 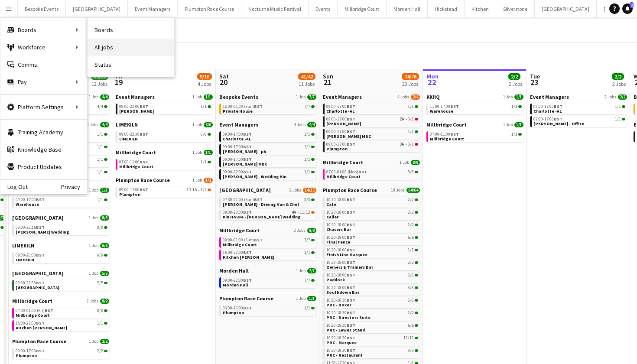 What do you see at coordinates (559, 124) in the screenshot?
I see `span: Gina - Office` at bounding box center [559, 124].